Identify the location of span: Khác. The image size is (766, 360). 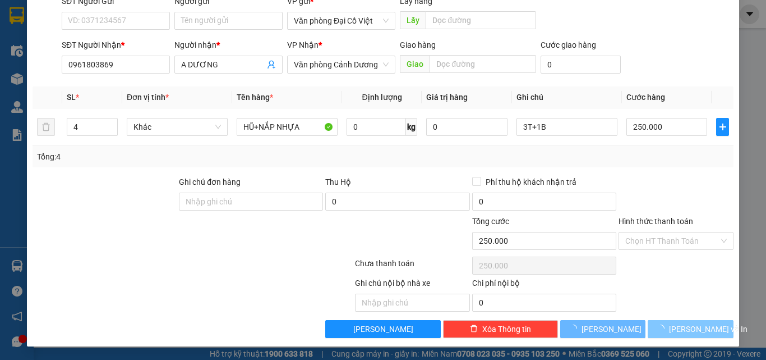
(177, 127).